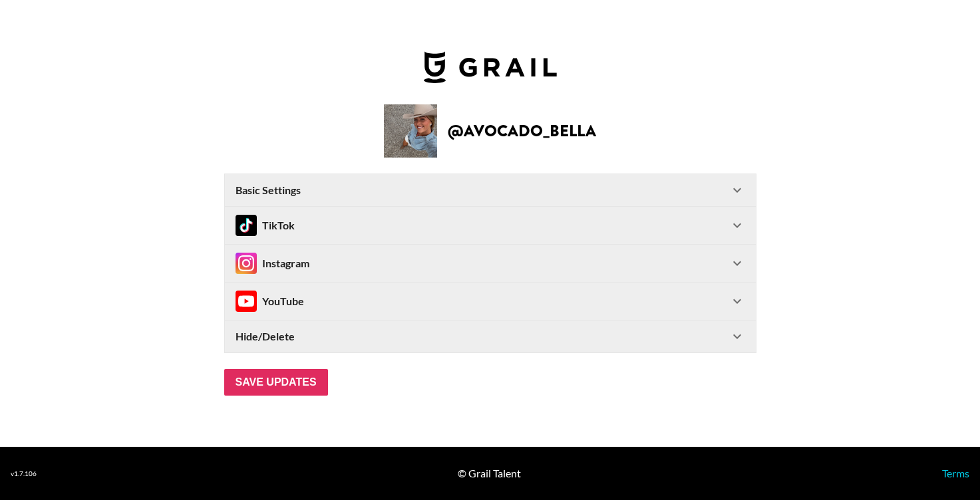 The width and height of the screenshot is (980, 500). I want to click on strong: Basic Settings, so click(268, 190).